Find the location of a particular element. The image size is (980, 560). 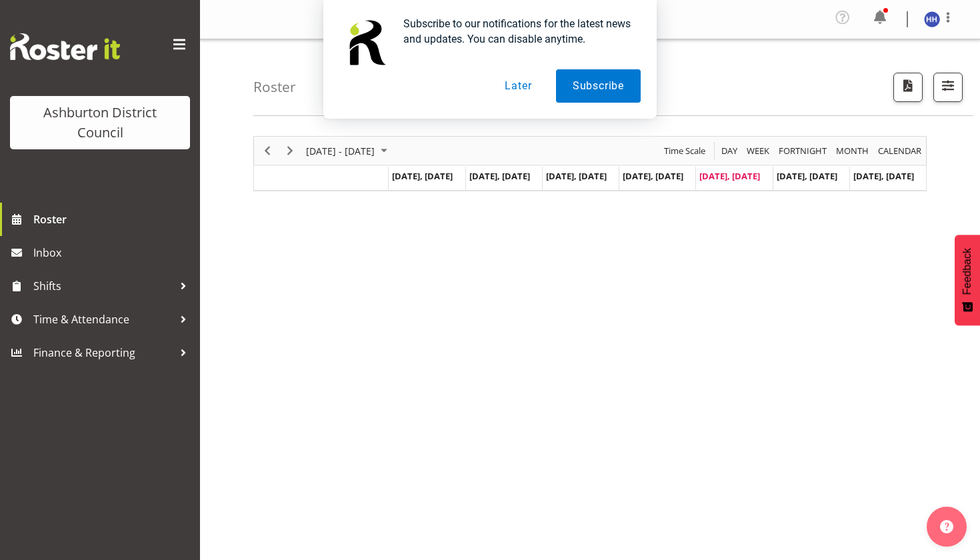

img: notification icon is located at coordinates (366, 43).